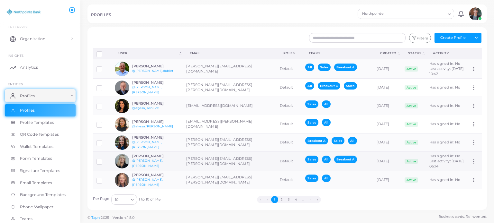  Describe the element at coordinates (15, 56) in the screenshot. I see `span: INSIGHTS` at that location.